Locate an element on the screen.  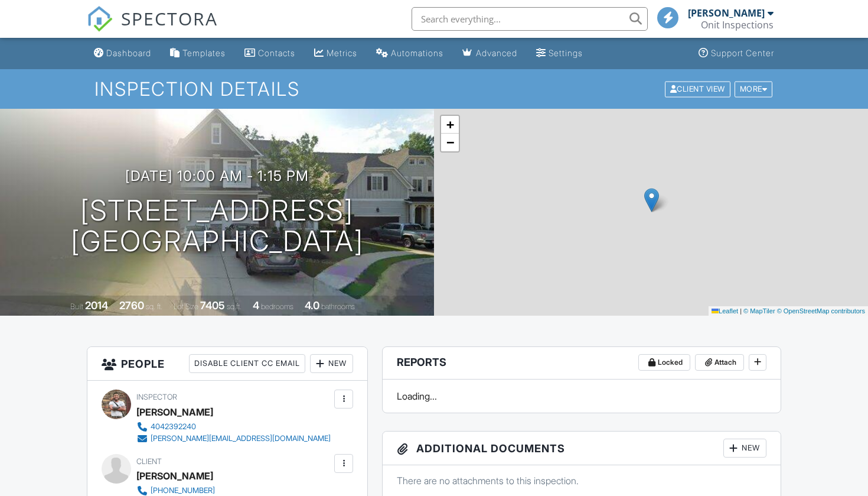
div: Advanced is located at coordinates (497, 52).